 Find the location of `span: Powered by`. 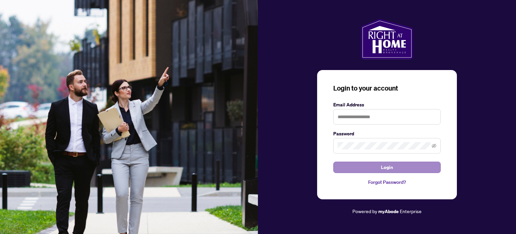

span: Powered by is located at coordinates (365, 211).